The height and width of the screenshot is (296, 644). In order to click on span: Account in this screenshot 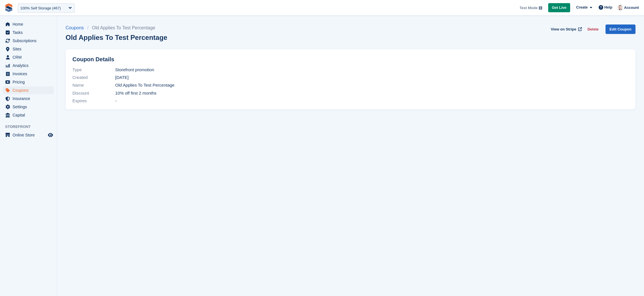, I will do `click(631, 8)`.